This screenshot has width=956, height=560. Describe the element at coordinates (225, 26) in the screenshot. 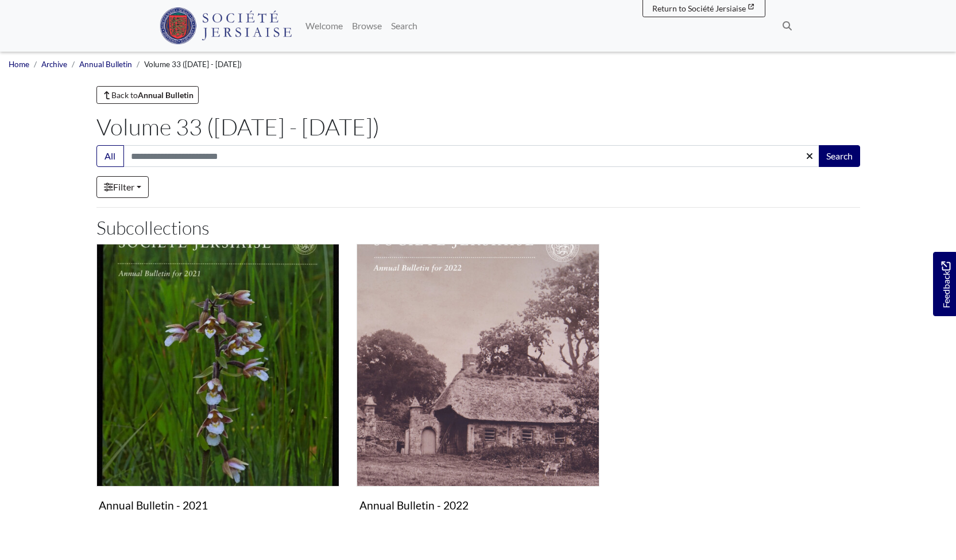

I see `img: Société Jersiaise` at that location.